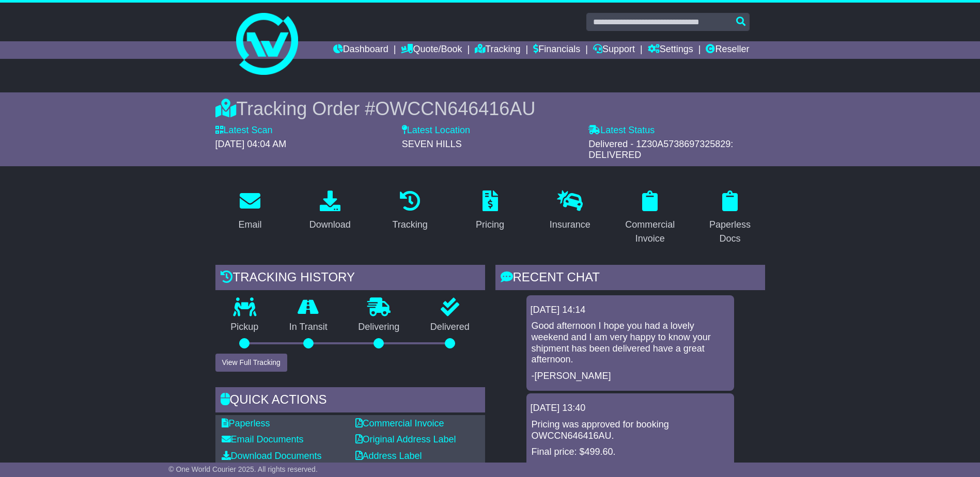 Image resolution: width=980 pixels, height=477 pixels. Describe the element at coordinates (388, 456) in the screenshot. I see `a: Address Label` at that location.